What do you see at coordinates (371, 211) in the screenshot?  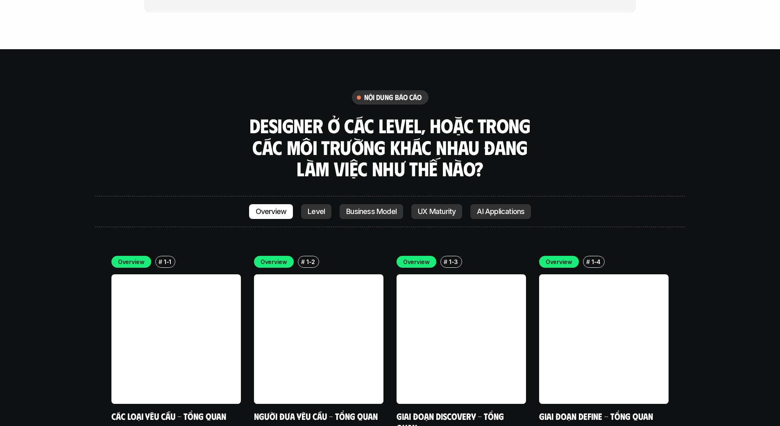 I see `a: Business Model` at bounding box center [371, 211].